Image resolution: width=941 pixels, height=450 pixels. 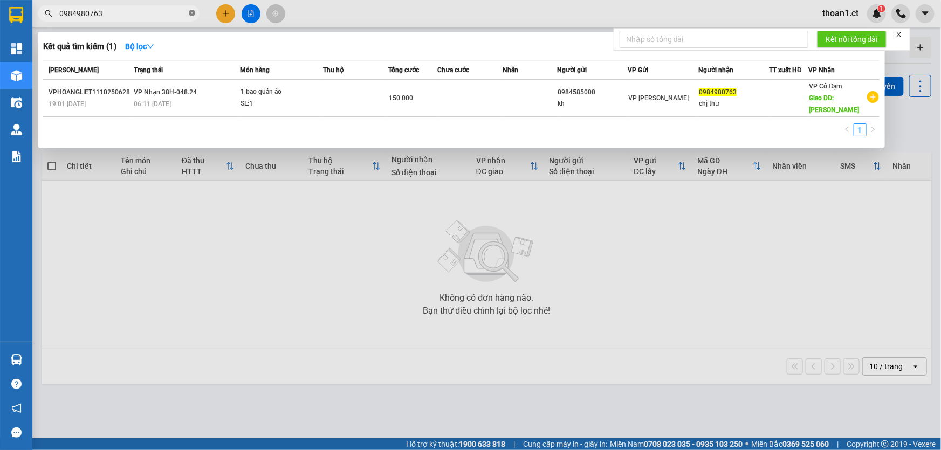 What do you see at coordinates (734, 104) in the screenshot?
I see `div: chị thư` at bounding box center [734, 104].